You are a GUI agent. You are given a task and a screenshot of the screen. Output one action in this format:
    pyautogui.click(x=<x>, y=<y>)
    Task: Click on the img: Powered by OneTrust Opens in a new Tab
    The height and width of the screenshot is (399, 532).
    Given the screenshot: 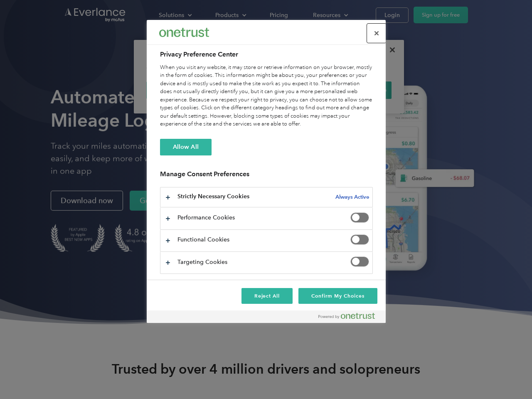 What is the action you would take?
    pyautogui.click(x=346, y=316)
    